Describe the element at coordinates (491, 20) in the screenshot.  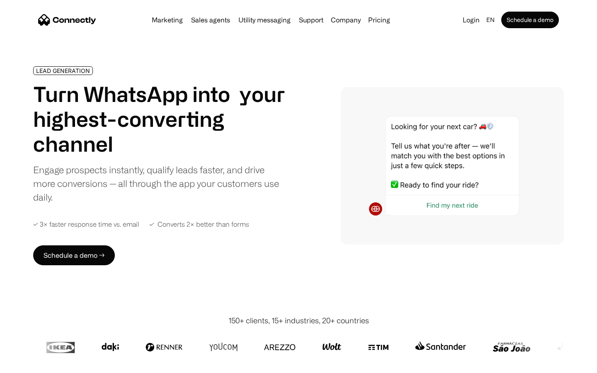
I see `div: en` at that location.